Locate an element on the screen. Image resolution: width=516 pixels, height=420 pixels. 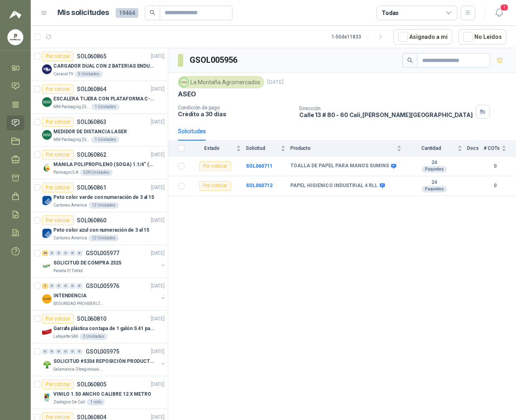
th: # COTs is located at coordinates (500, 148).